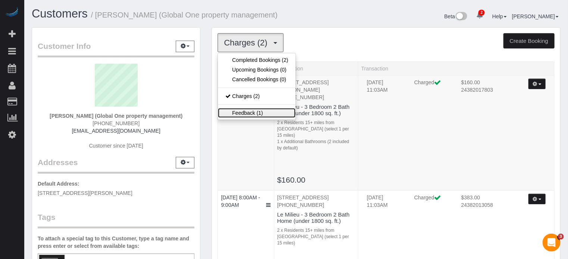  Describe the element at coordinates (257, 80) in the screenshot. I see `a: Cancelled Bookings (0)` at that location.